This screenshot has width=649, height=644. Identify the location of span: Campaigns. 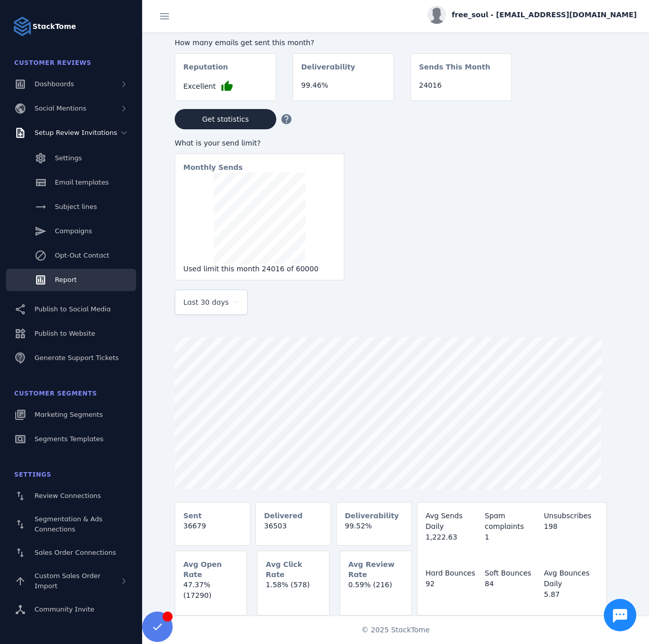
(73, 231).